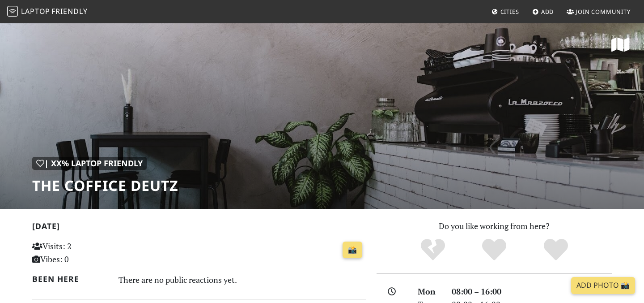  I want to click on div: Mon, so click(429, 291).